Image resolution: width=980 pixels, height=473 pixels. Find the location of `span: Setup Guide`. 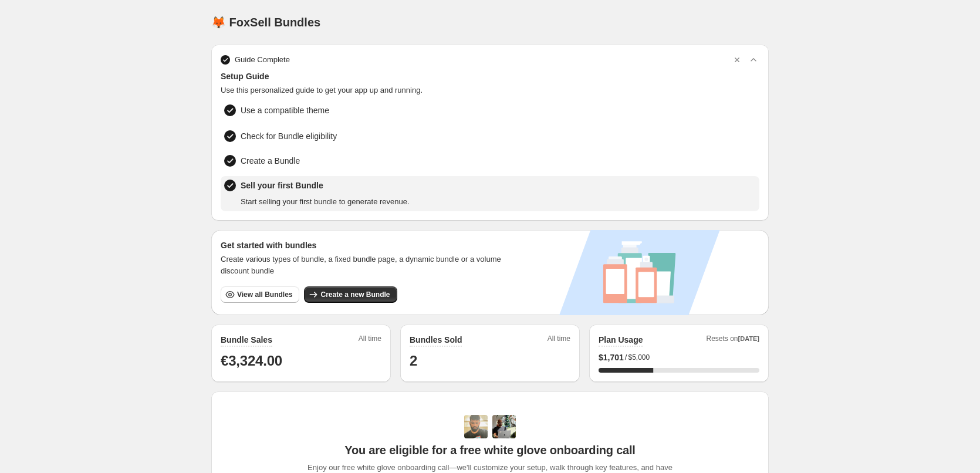

span: Setup Guide is located at coordinates (490, 76).